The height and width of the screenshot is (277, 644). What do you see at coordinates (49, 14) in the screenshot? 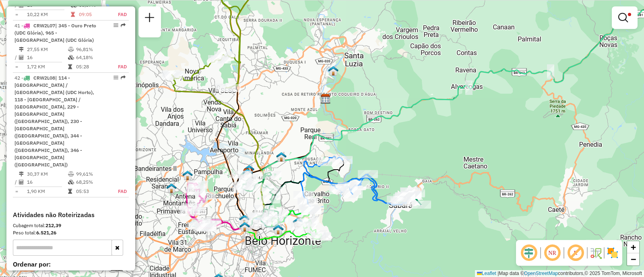
I see `td: 10,22 KM` at bounding box center [49, 14].